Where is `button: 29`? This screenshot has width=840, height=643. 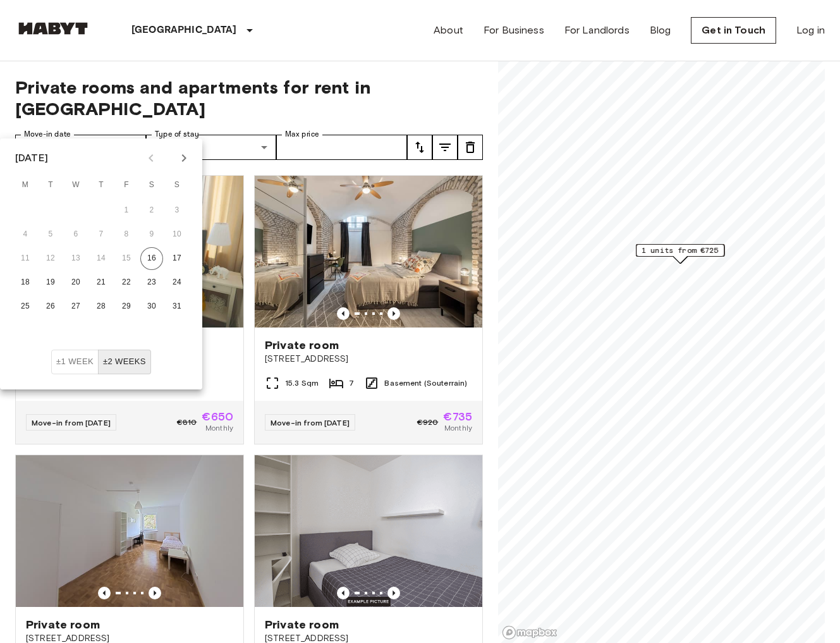
button: 29 is located at coordinates (127, 307).